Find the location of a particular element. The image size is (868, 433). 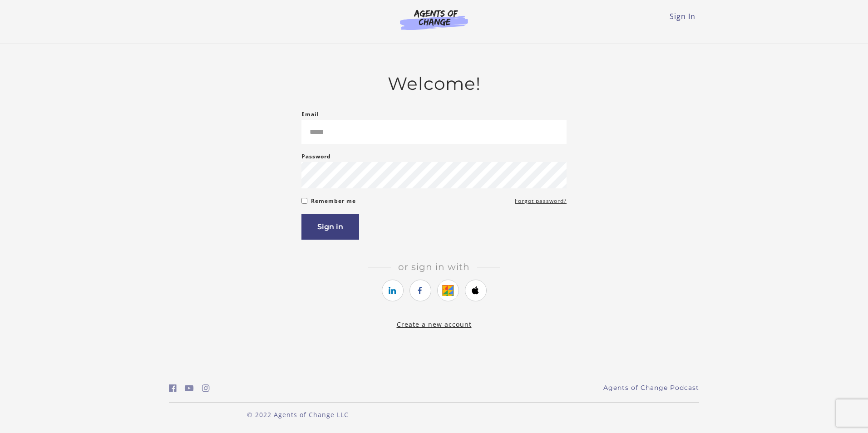

p: © 2022 Agents of Change LLC is located at coordinates (298, 415).